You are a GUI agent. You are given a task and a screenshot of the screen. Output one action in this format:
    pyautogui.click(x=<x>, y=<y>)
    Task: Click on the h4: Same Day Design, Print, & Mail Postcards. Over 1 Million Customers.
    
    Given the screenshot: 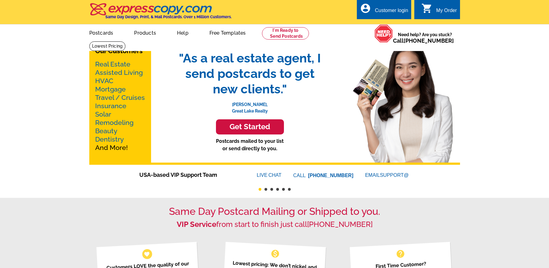 What is the action you would take?
    pyautogui.click(x=168, y=17)
    